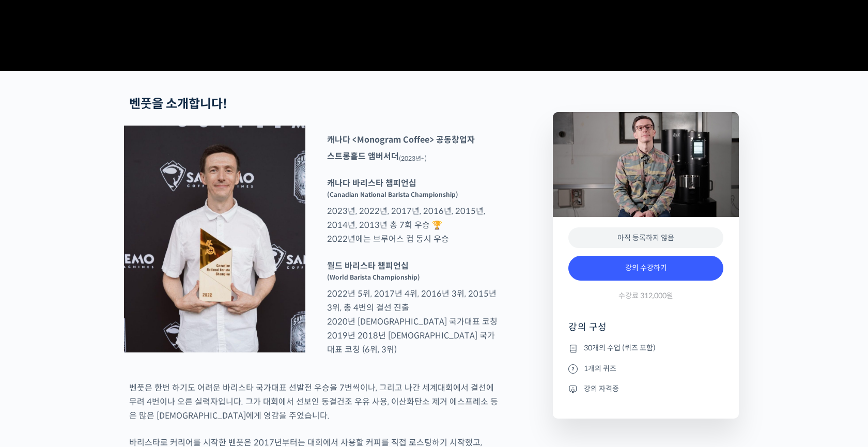  I want to click on strong: 캐나다 <Monogram Coffee> 공동창업자, so click(401, 140).